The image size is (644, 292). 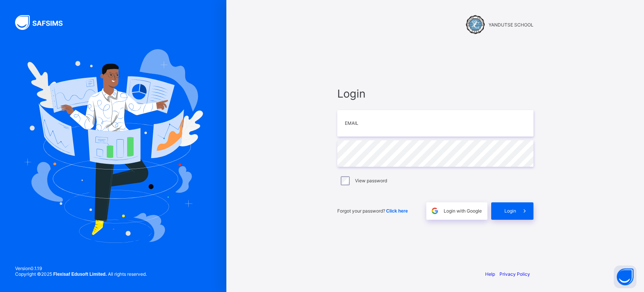 I want to click on strong: Flexisaf Edusoft Limited., so click(x=80, y=274).